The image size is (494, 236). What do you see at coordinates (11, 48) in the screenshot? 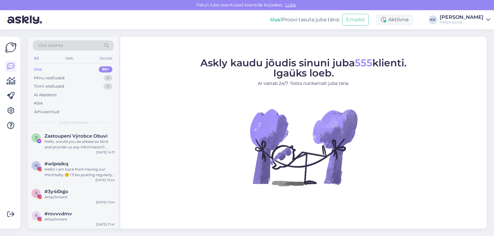
I see `img: Askly Logo` at bounding box center [11, 48].